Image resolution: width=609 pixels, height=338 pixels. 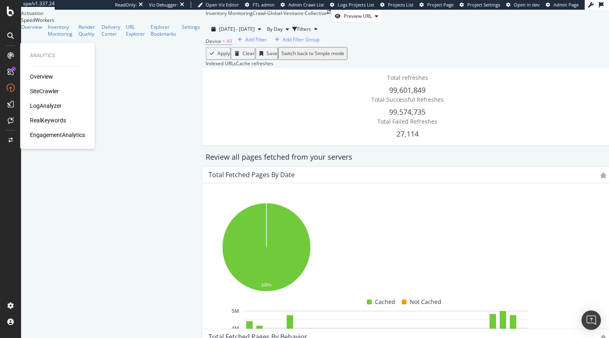 What do you see at coordinates (249, 53) in the screenshot?
I see `div: Clear` at bounding box center [249, 53].